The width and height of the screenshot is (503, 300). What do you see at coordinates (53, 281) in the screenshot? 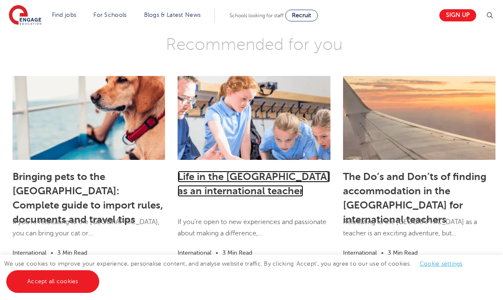
I see `a: Accept all cookies` at bounding box center [53, 281].